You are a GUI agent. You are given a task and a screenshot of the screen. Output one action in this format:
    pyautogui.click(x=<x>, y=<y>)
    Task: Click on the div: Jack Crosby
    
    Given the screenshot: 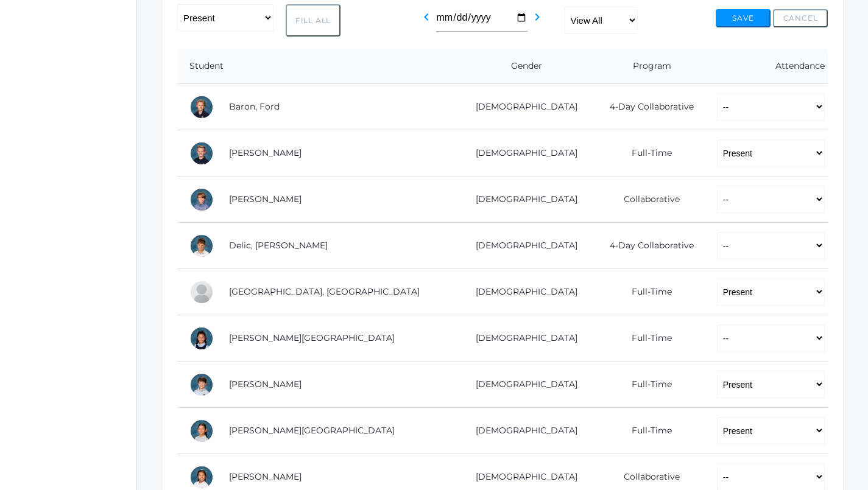 What is the action you would take?
    pyautogui.click(x=201, y=200)
    